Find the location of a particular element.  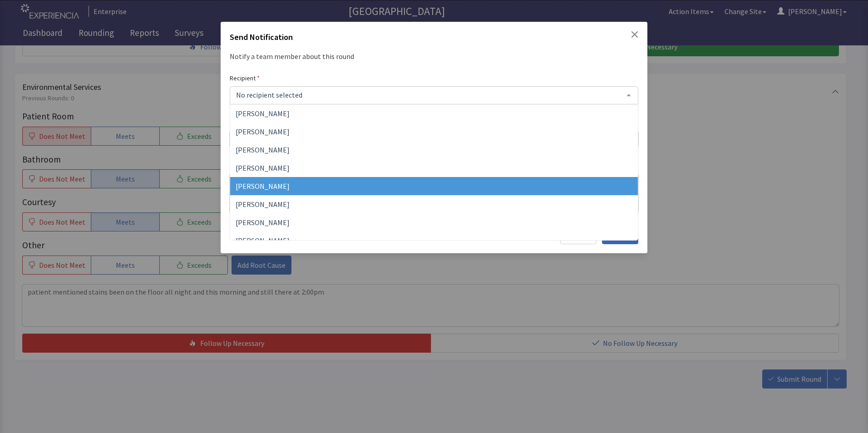

input: No recipient selected is located at coordinates (426, 95).